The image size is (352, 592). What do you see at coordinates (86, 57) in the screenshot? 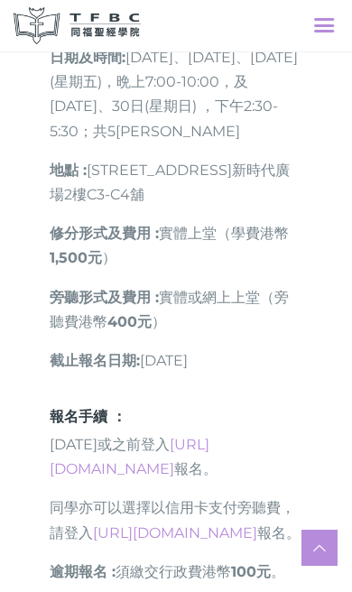
I see `strong: 日期及時間` at bounding box center [86, 57].